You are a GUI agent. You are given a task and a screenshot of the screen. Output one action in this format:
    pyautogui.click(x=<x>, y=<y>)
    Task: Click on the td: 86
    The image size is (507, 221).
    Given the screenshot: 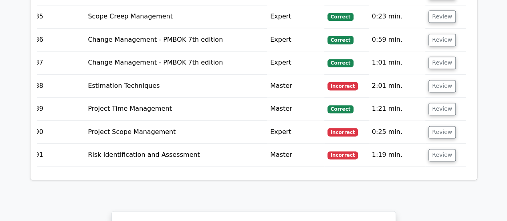 What is the action you would take?
    pyautogui.click(x=59, y=40)
    